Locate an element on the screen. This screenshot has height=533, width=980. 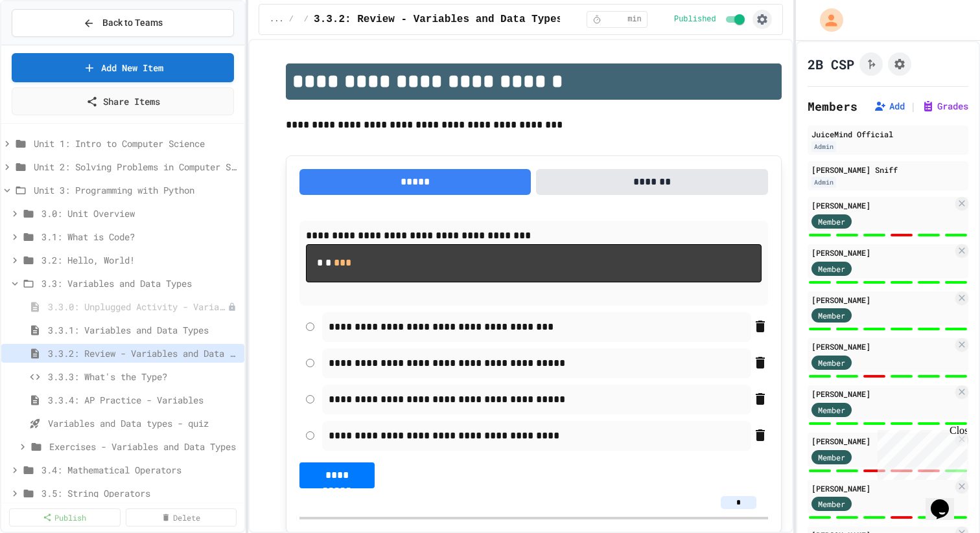
span: 3.3.4: AP Practice - Variables is located at coordinates (143, 400).